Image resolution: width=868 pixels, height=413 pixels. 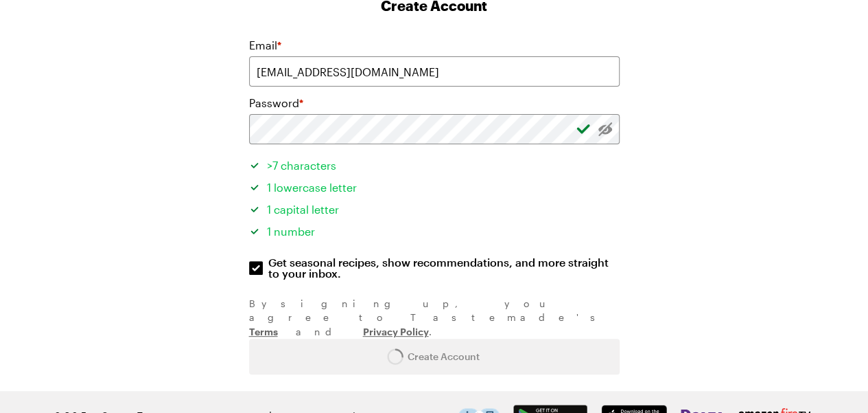 I want to click on span: 1 number, so click(x=291, y=231).